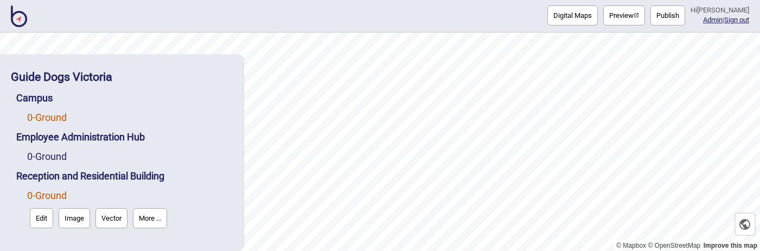 The image size is (760, 251). Describe the element at coordinates (713, 20) in the screenshot. I see `a: Admin` at that location.